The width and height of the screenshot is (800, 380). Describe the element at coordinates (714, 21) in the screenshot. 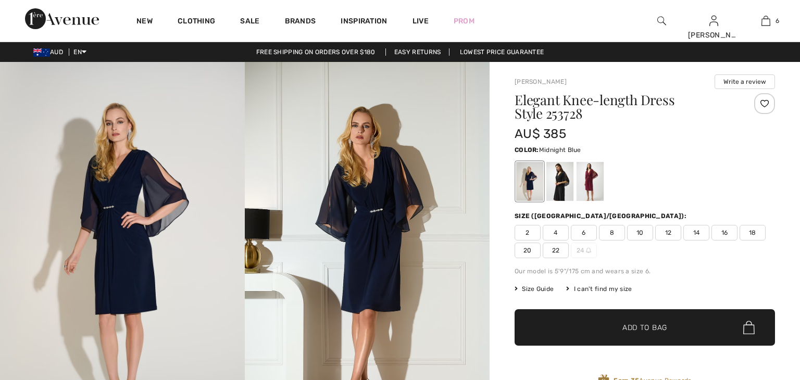

I see `img: My Info` at that location.